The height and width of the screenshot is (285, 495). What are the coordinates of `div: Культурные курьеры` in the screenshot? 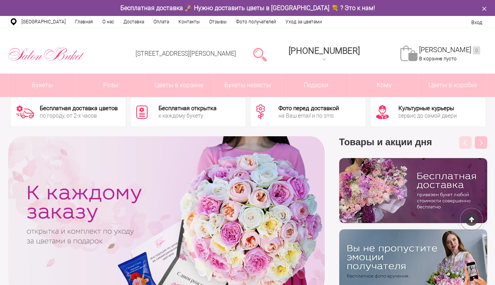 It's located at (427, 108).